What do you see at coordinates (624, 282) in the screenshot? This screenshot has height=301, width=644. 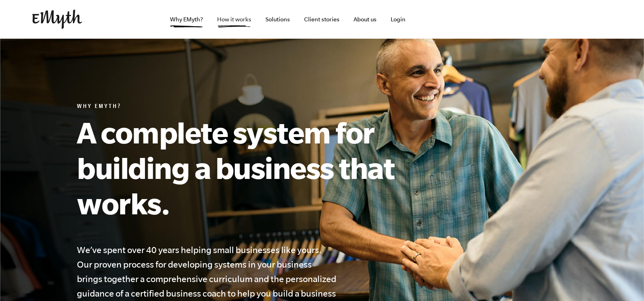 I see `div: Chat Widget` at bounding box center [624, 282].